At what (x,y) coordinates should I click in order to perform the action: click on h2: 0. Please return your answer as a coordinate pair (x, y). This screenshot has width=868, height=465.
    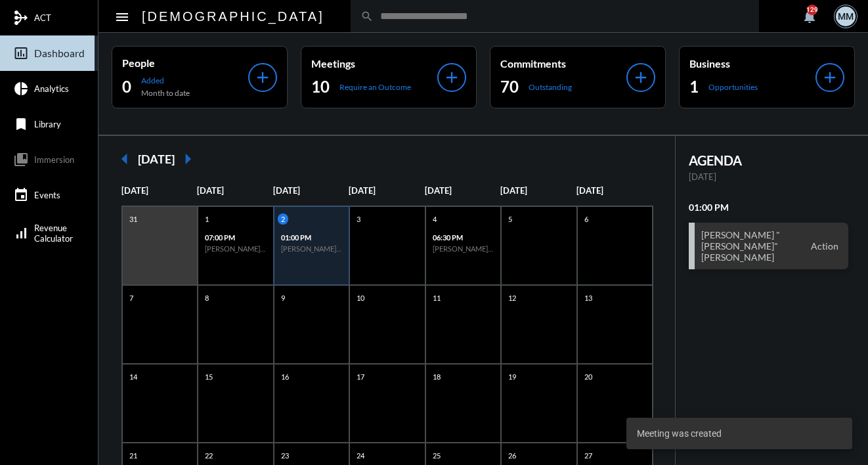
    Looking at the image, I should click on (126, 87).